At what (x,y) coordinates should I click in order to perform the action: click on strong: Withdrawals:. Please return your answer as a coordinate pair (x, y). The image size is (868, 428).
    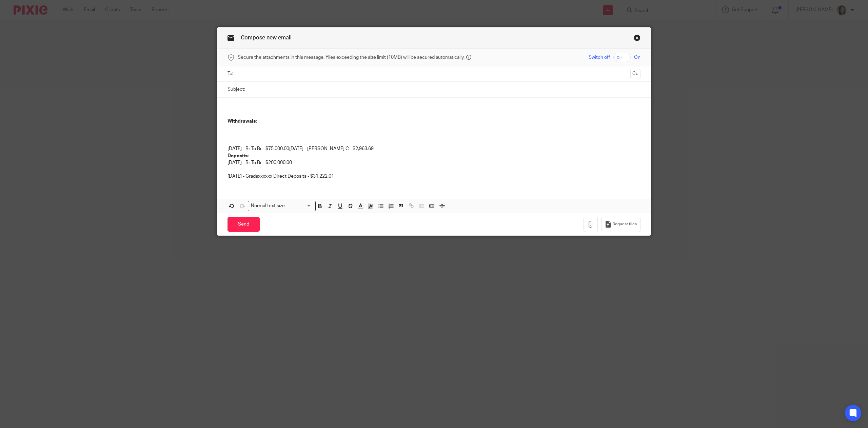
    Looking at the image, I should click on (242, 121).